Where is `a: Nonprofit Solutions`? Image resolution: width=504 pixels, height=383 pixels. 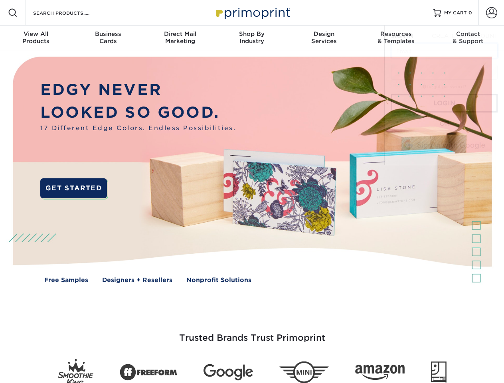
a: Nonprofit Solutions is located at coordinates (219, 280).